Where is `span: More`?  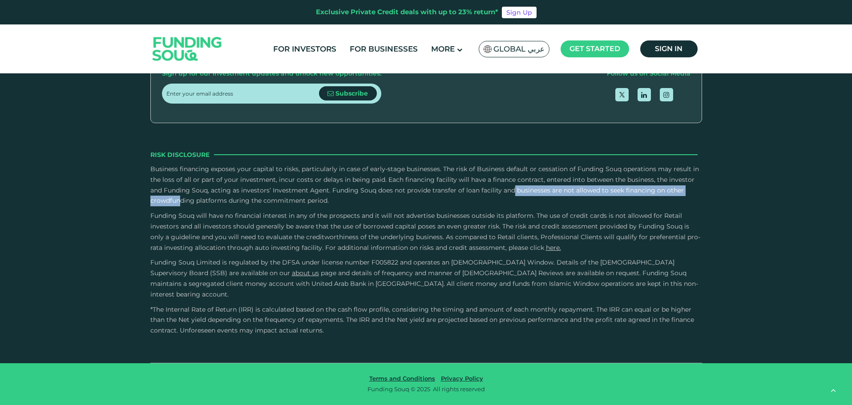 span: More is located at coordinates (443, 49).